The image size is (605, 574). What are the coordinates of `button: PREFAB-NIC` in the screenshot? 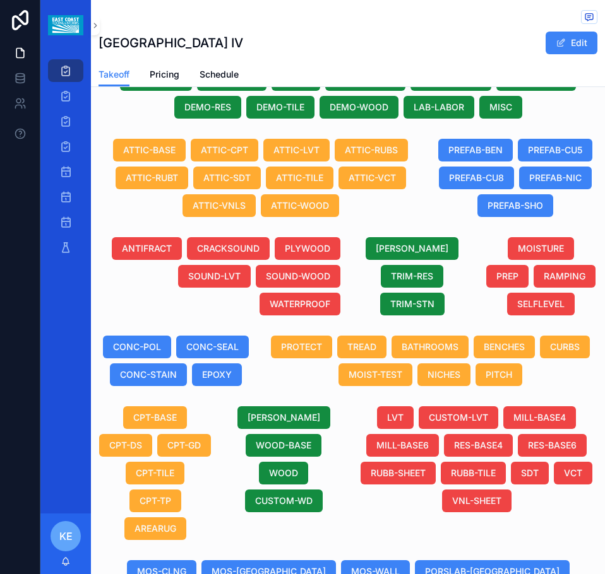 It's located at (555, 178).